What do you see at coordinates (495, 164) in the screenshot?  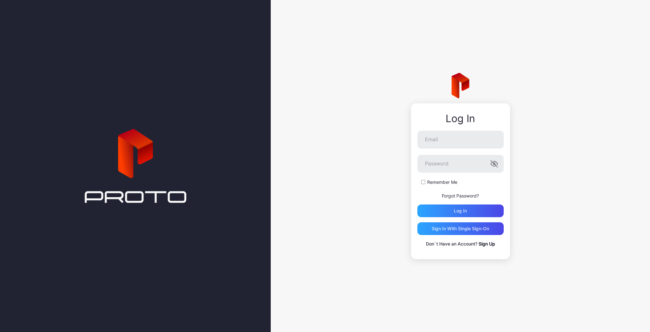 I see `button: Password` at bounding box center [495, 164].